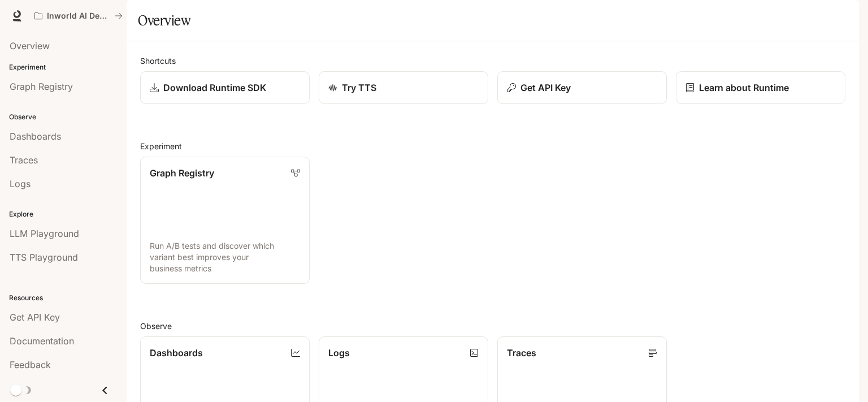 This screenshot has width=868, height=402. What do you see at coordinates (582, 87) in the screenshot?
I see `button: Get API Key` at bounding box center [582, 87].